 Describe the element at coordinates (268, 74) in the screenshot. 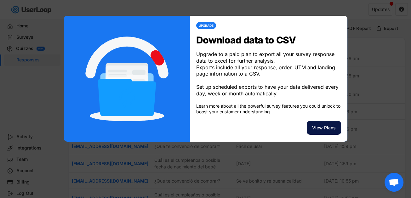

I see `div: Upgrade to a paid plan to export all your survey response data to excel for further analysis. Exp...` at that location.